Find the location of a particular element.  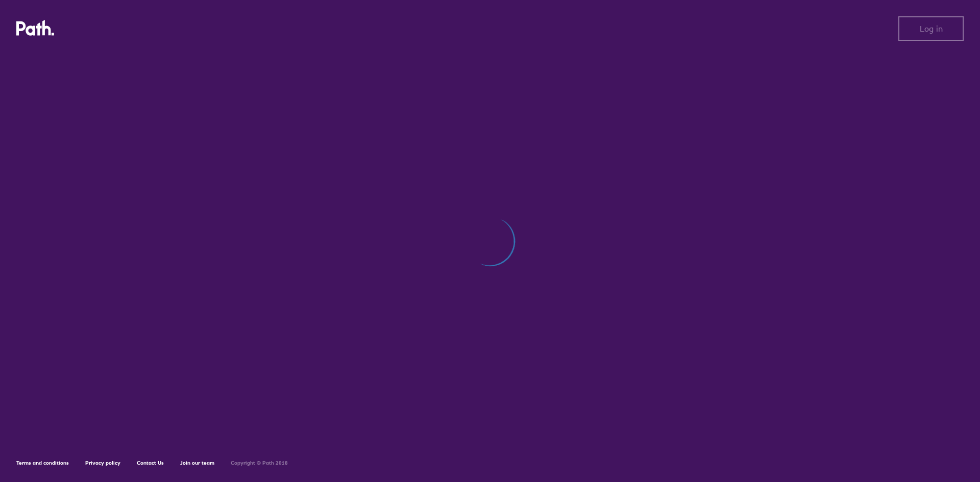

span: Log in is located at coordinates (931, 29).